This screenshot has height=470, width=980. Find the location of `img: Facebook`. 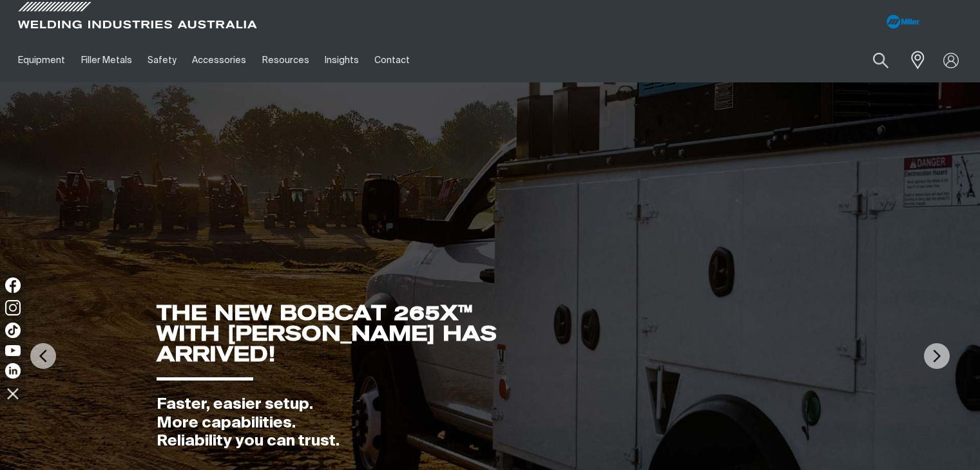

img: Facebook is located at coordinates (13, 285).